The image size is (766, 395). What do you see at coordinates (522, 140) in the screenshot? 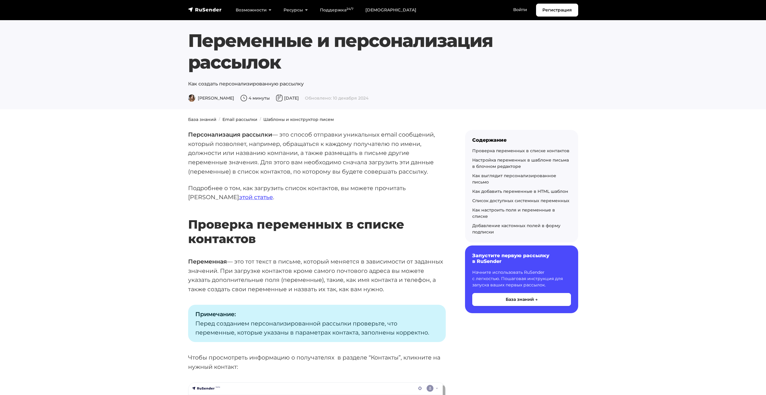
I see `div: Содержание` at bounding box center [522, 140].